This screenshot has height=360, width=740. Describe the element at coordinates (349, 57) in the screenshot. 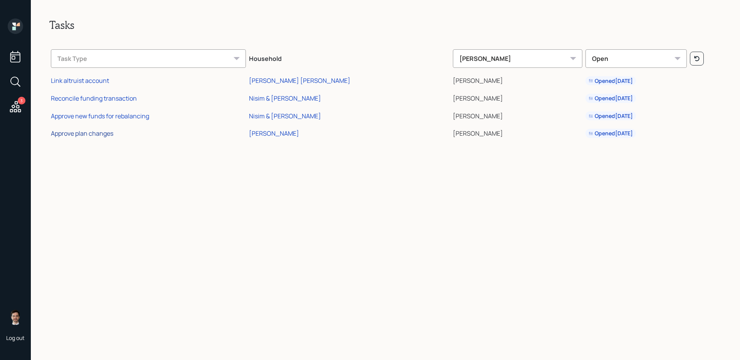

I see `th: Household` at that location.